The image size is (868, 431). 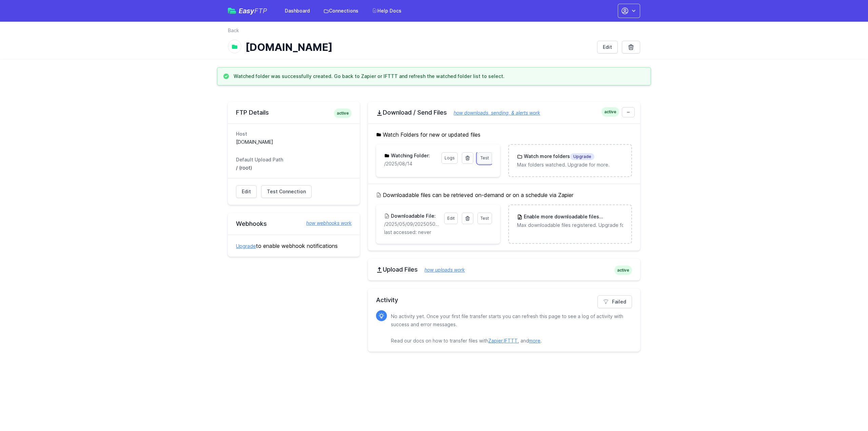 I want to click on a: how uploads work, so click(x=441, y=270).